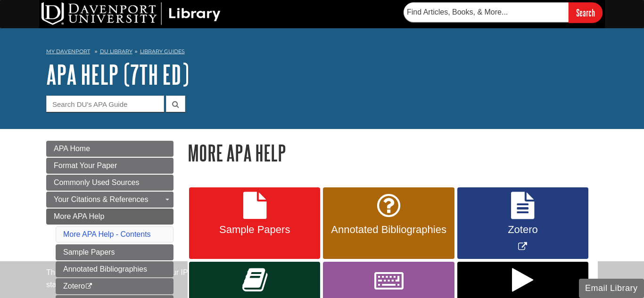  I want to click on span: More APA Help, so click(79, 216).